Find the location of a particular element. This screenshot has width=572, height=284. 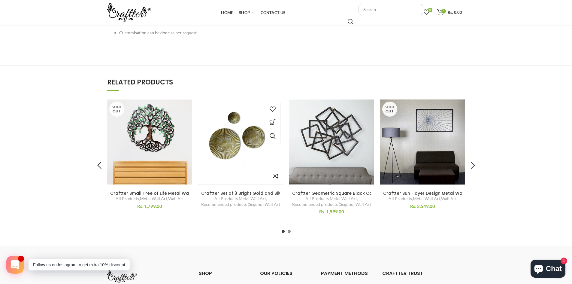

a: Contact Us is located at coordinates (273, 13).